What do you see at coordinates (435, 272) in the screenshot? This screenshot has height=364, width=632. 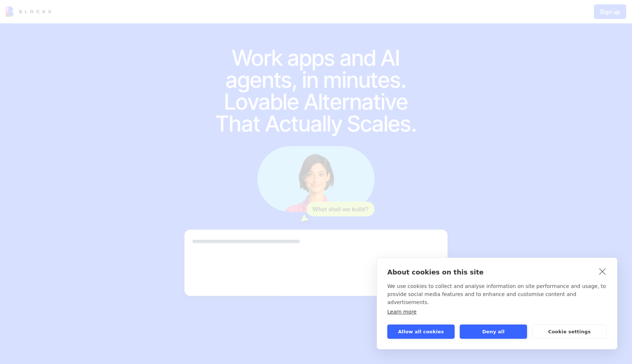 I see `strong: About cookies on this site` at bounding box center [435, 272].